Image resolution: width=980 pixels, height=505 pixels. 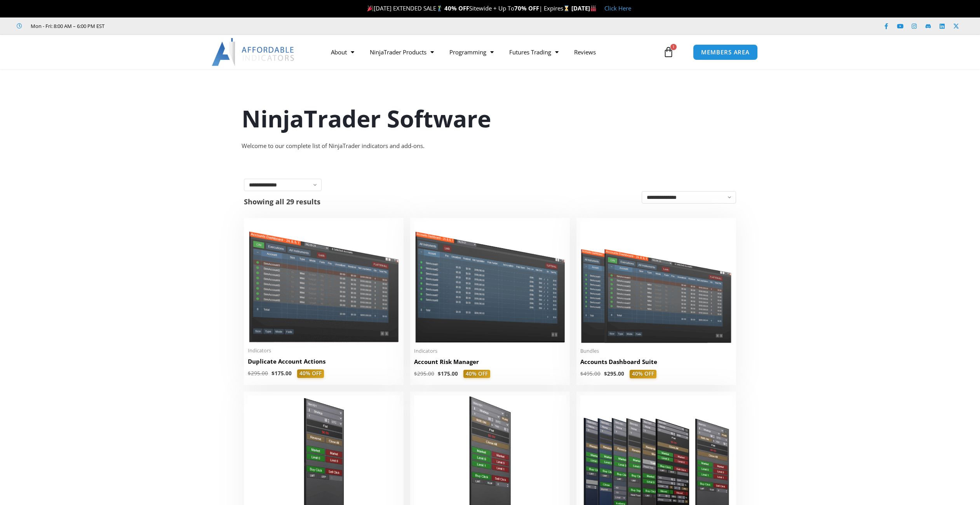 What do you see at coordinates (656, 282) in the screenshot?
I see `img: Accounts Dashboard Suite` at bounding box center [656, 282].